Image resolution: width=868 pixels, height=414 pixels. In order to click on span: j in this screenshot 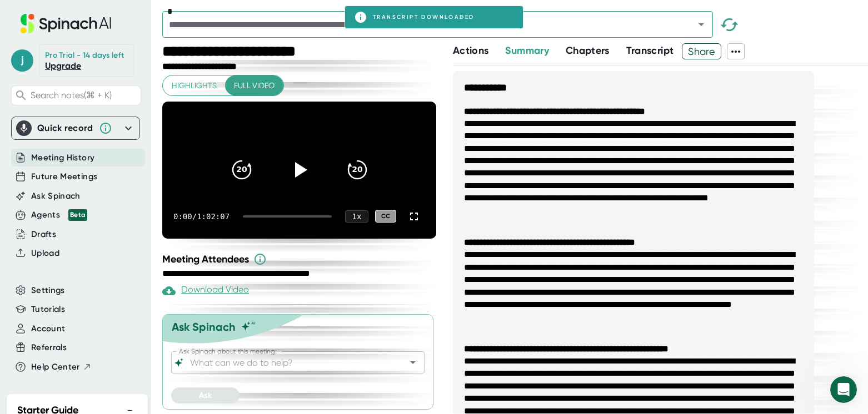, I will do `click(22, 61)`.